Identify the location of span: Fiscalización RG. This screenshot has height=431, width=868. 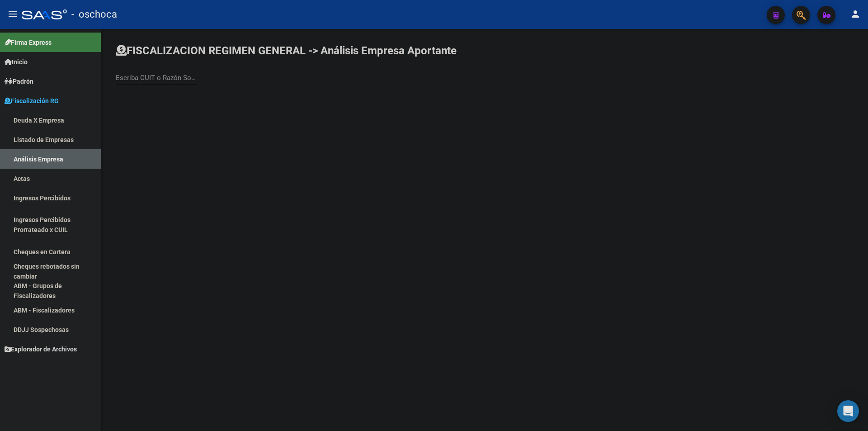
(32, 101).